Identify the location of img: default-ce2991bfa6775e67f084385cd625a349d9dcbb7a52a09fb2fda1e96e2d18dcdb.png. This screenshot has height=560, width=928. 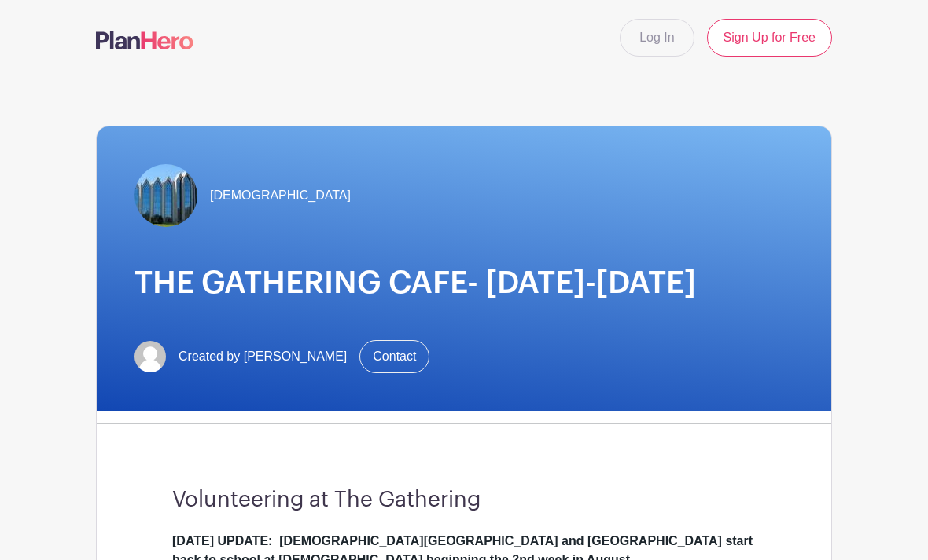
(150, 357).